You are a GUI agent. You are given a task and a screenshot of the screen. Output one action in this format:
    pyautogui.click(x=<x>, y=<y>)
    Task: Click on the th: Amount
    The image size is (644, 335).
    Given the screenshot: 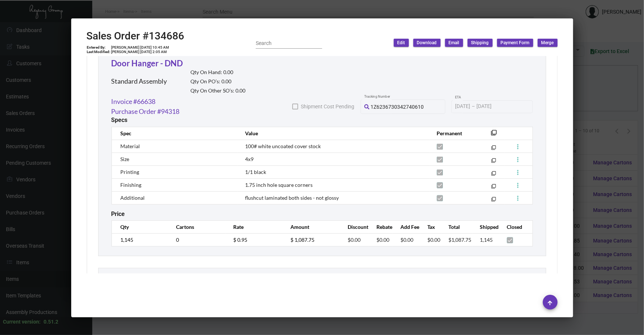 What is the action you would take?
    pyautogui.click(x=311, y=227)
    